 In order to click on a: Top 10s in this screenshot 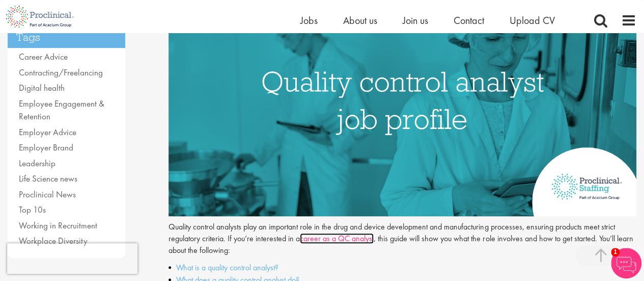, I will do `click(32, 209)`.